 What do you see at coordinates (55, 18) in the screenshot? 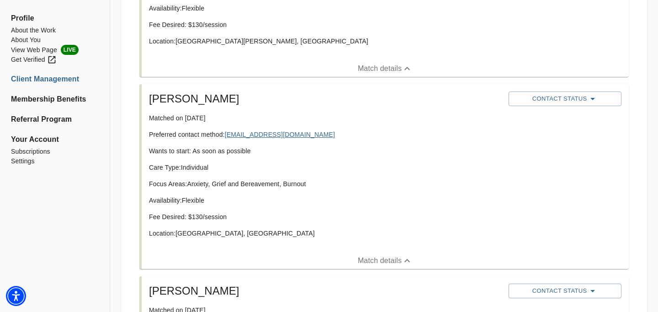
I see `span: Profile` at bounding box center [55, 18].